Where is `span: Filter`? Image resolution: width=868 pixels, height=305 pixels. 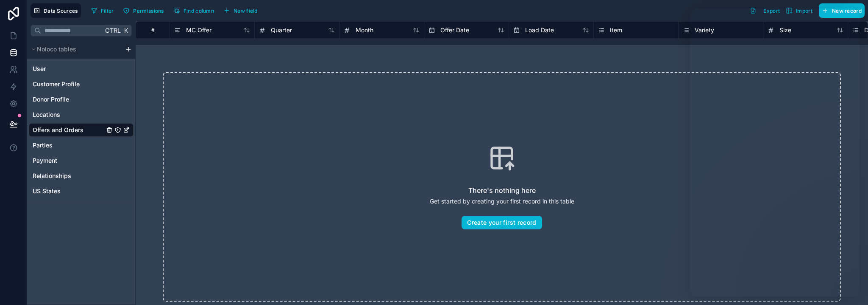 span: Filter is located at coordinates (107, 11).